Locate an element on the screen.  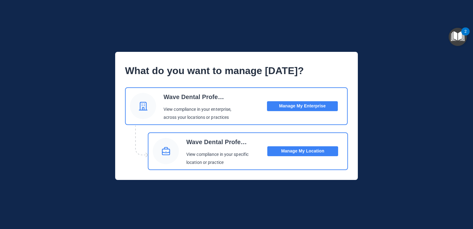
p: View compliance in your enterprise, is located at coordinates (198, 109).